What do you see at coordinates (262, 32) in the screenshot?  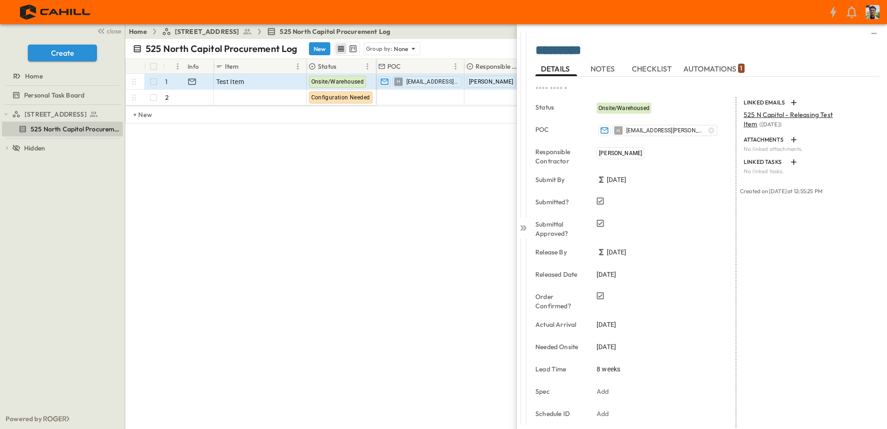 I see `nav: breadcrumbs` at bounding box center [262, 32].